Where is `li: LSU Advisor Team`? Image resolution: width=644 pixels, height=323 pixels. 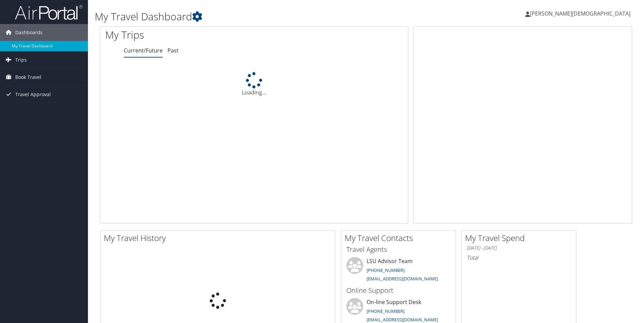 li: LSU Advisor Team is located at coordinates (398, 271).